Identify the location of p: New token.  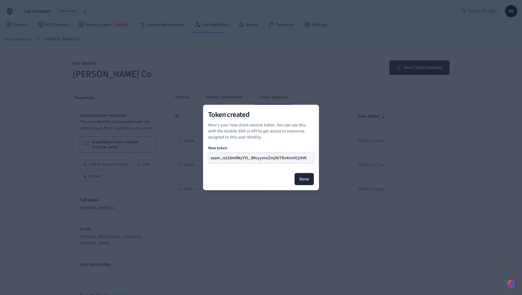
(261, 148).